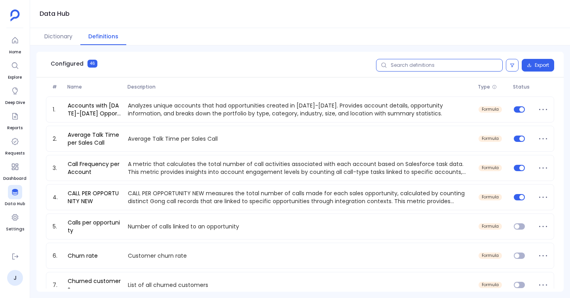 Image resolution: width=570 pixels, height=298 pixels. What do you see at coordinates (95, 168) in the screenshot?
I see `a: Call Frequency per Account` at bounding box center [95, 168].